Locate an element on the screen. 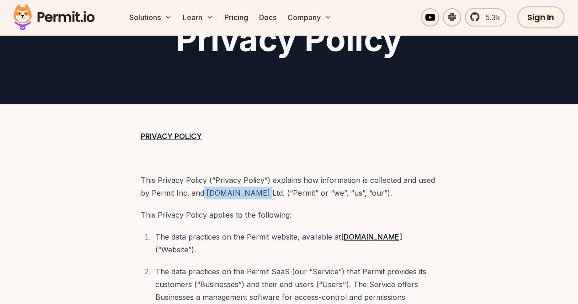 The width and height of the screenshot is (578, 304). button: Solutions is located at coordinates (150, 17).